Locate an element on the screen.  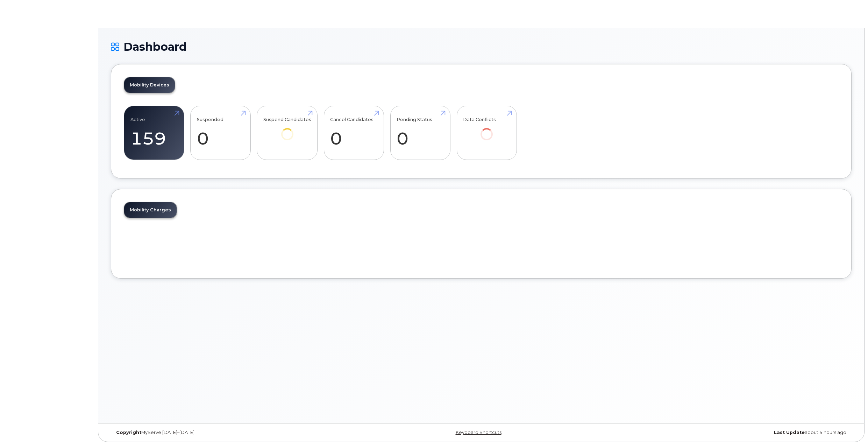
a: Data Conflicts is located at coordinates (487, 130).